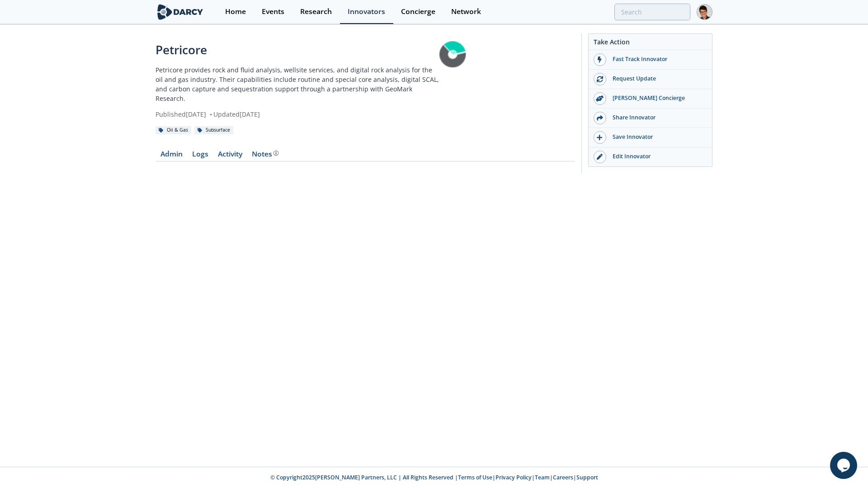 This screenshot has height=488, width=868. What do you see at coordinates (651, 43) in the screenshot?
I see `div: Take Action` at bounding box center [651, 43].